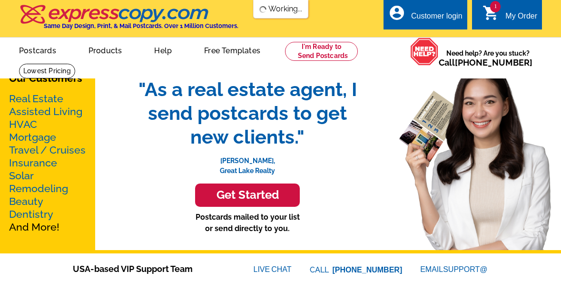  What do you see at coordinates (39, 188) in the screenshot?
I see `a: Remodeling` at bounding box center [39, 188].